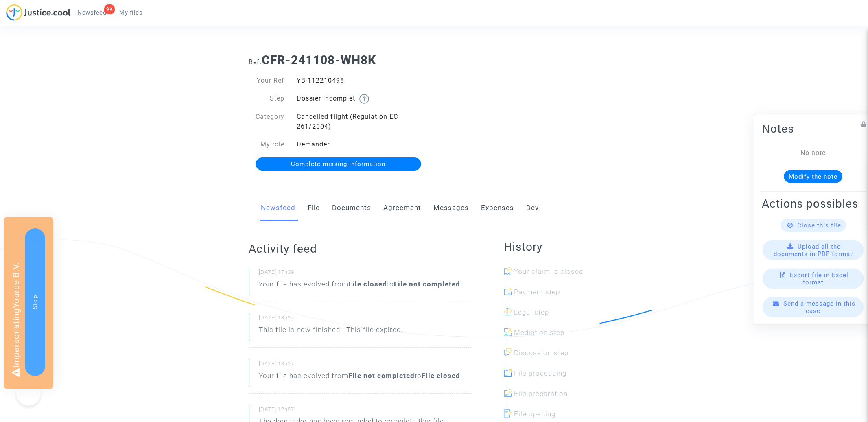 Image resolution: width=868 pixels, height=422 pixels. What do you see at coordinates (813, 152) in the screenshot?
I see `div: No note` at bounding box center [813, 152].